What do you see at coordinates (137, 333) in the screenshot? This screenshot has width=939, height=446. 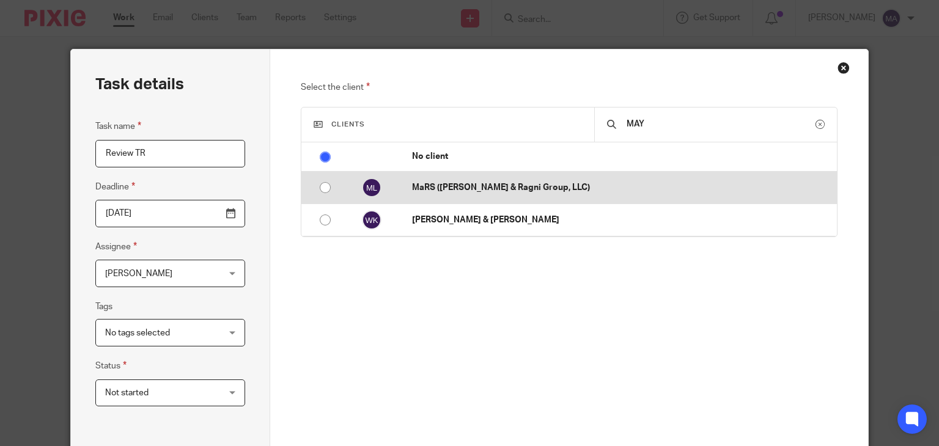 I see `span: No tags selected` at bounding box center [137, 333].